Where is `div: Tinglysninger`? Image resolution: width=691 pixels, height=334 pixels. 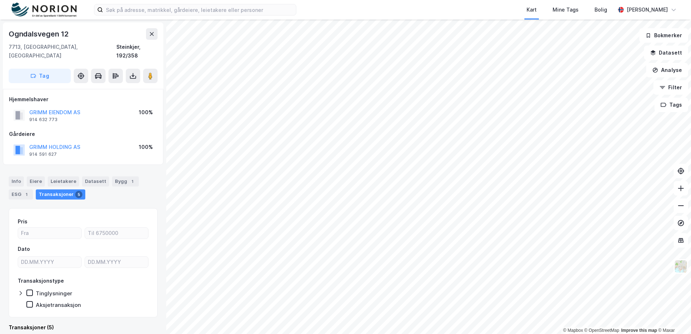
div: Tinglysninger is located at coordinates (54, 293).